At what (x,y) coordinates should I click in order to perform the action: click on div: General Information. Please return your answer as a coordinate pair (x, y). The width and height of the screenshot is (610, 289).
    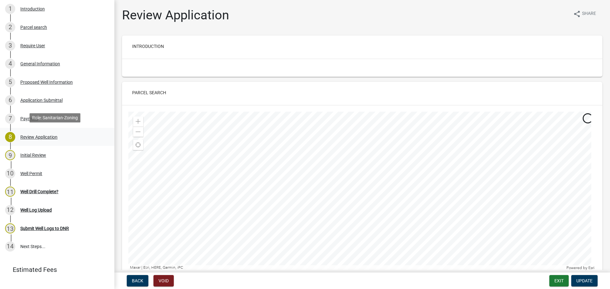
    Looking at the image, I should click on (40, 64).